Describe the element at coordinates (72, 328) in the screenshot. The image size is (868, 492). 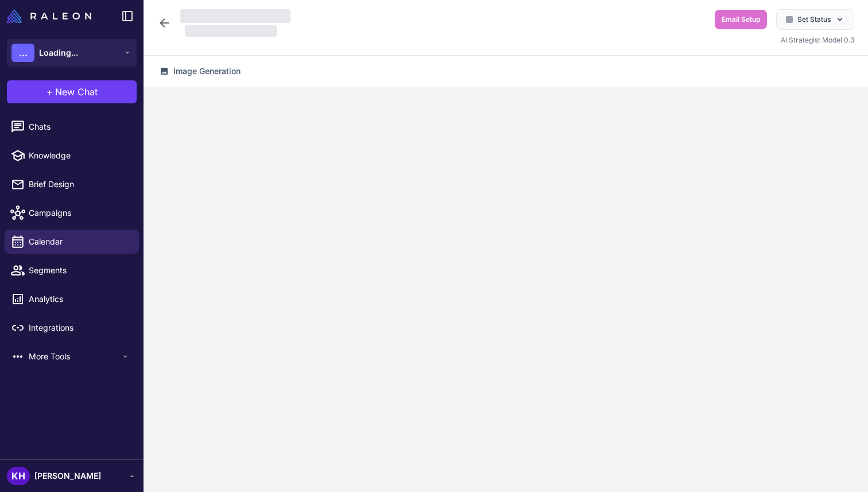
I see `a: Integrations` at that location.